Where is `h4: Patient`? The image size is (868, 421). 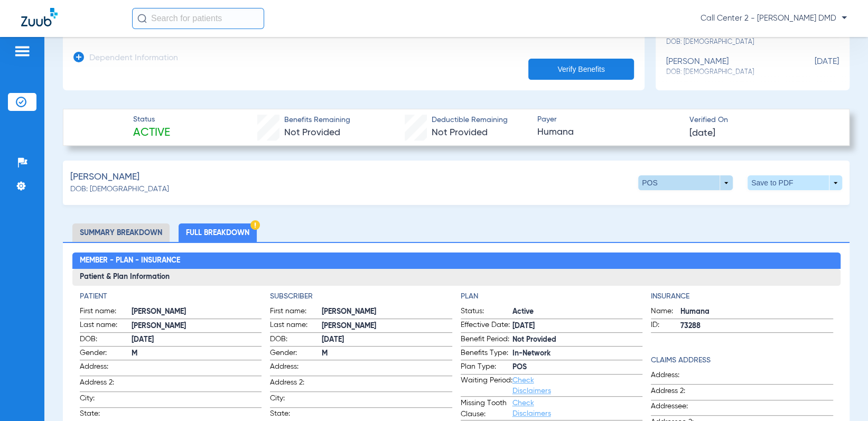 h4: Patient is located at coordinates (170, 297).